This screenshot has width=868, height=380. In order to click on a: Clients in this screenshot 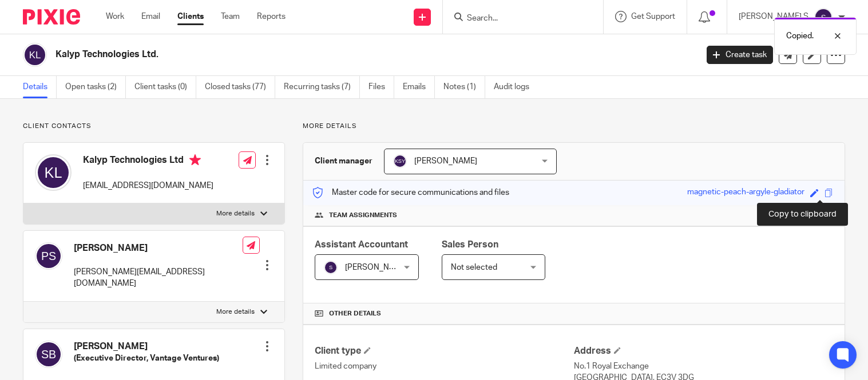, I will do `click(191, 17)`.